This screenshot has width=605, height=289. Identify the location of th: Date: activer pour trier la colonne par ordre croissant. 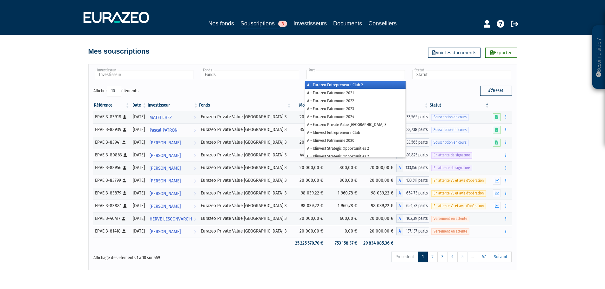
(139, 105).